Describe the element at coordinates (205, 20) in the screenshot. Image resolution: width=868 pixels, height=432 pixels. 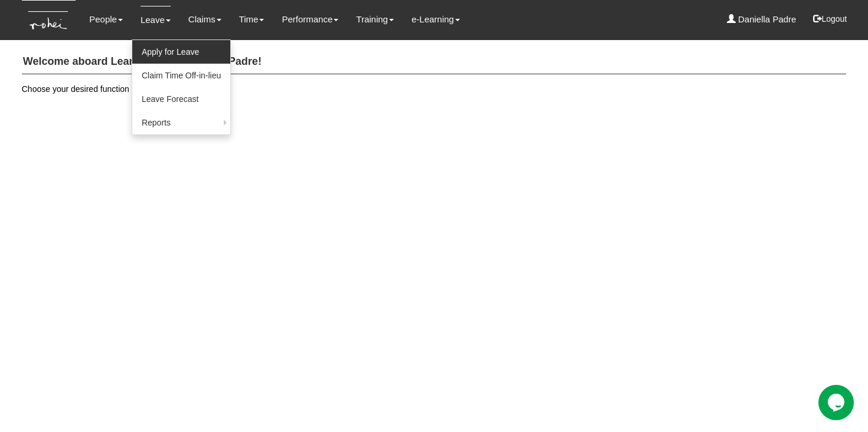
I see `a: Claims` at that location.